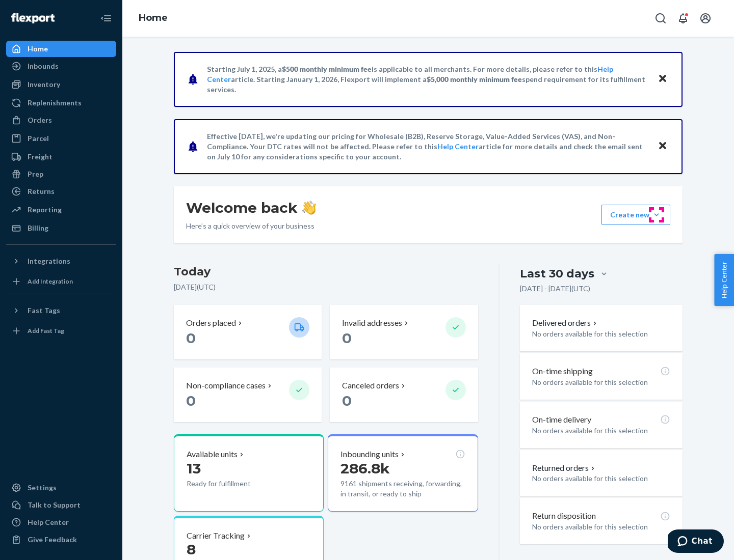 Image resolution: width=734 pixels, height=560 pixels. Describe the element at coordinates (565, 323) in the screenshot. I see `p: Delivered orders` at that location.